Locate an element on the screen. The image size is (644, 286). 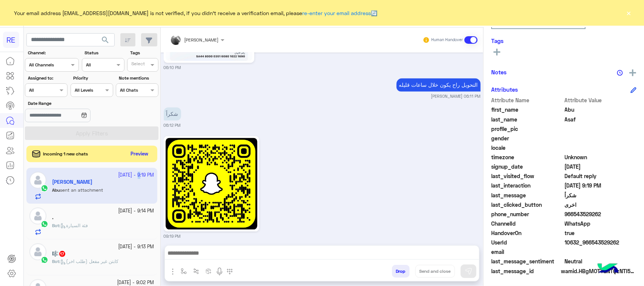
img: 1296694325269916.jpg is located at coordinates (211, 183).